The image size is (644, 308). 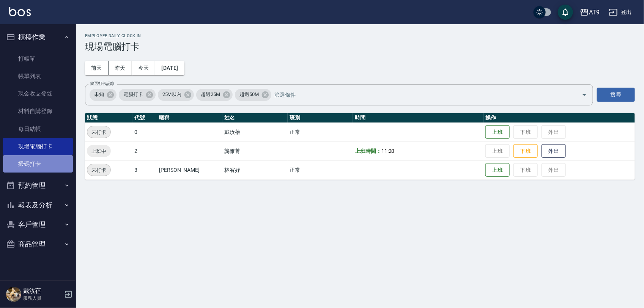 I want to click on td: 0, so click(x=145, y=132).